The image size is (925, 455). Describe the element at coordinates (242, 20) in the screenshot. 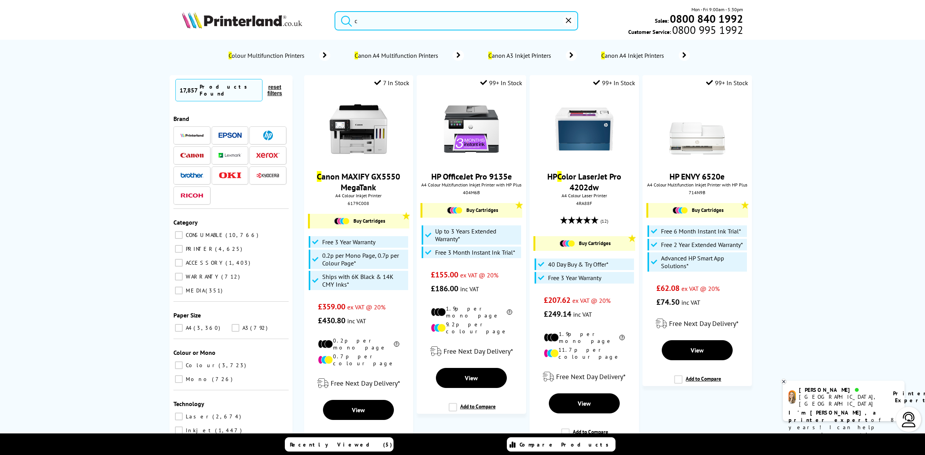

I see `img: Printerland Logo` at that location.